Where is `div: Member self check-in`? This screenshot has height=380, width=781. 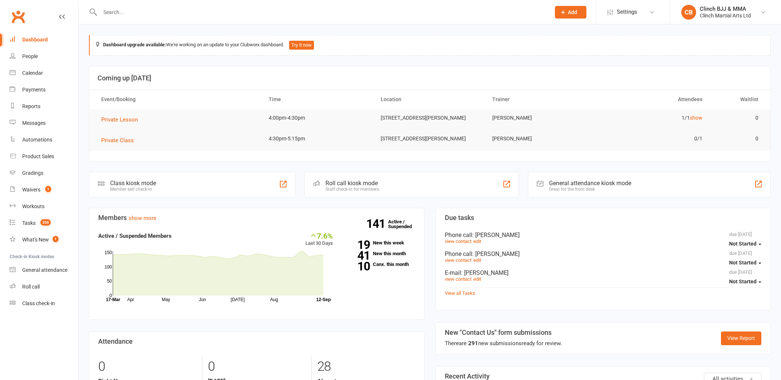
div: Member self check-in is located at coordinates (133, 189).